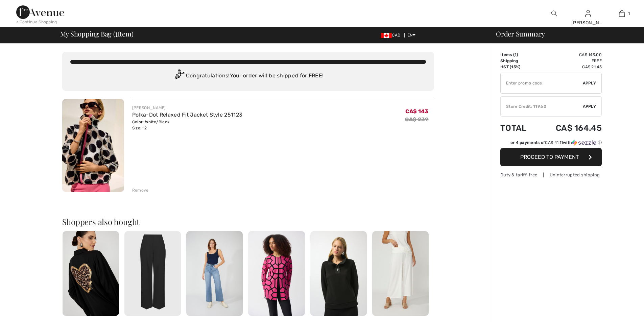 The width and height of the screenshot is (644, 322). Describe the element at coordinates (569, 61) in the screenshot. I see `td: Free` at that location.